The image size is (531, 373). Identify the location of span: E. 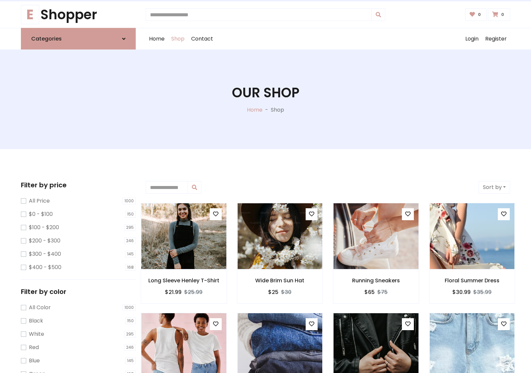
(30, 15).